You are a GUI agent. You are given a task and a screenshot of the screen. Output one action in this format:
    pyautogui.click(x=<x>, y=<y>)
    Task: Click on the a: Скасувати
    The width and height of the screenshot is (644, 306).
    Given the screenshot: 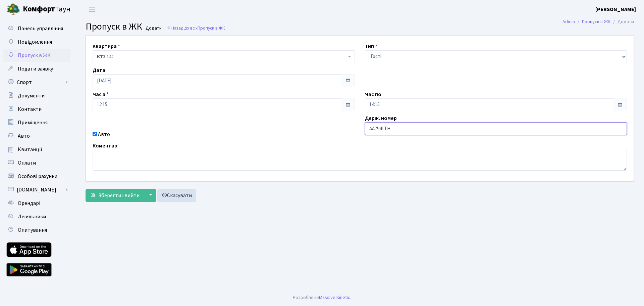 What is the action you would take?
    pyautogui.click(x=177, y=195)
    